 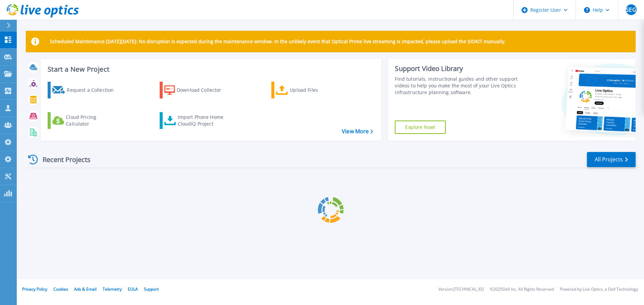 What do you see at coordinates (317, 90) in the screenshot?
I see `div: Upload Files` at bounding box center [317, 90].